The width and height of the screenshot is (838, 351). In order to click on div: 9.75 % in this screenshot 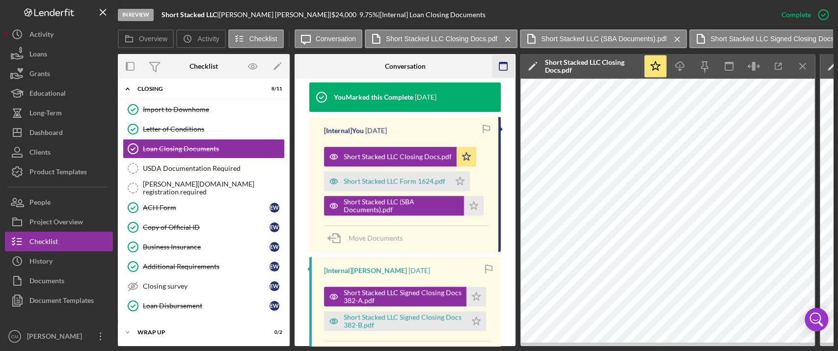, I will do `click(369, 15)`.